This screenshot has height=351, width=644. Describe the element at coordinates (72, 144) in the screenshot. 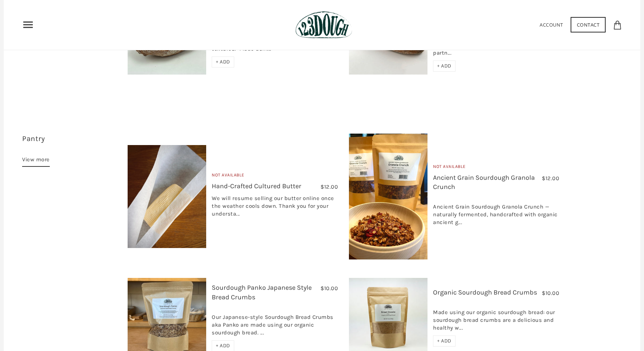

I see `h3: 30 items` at that location.